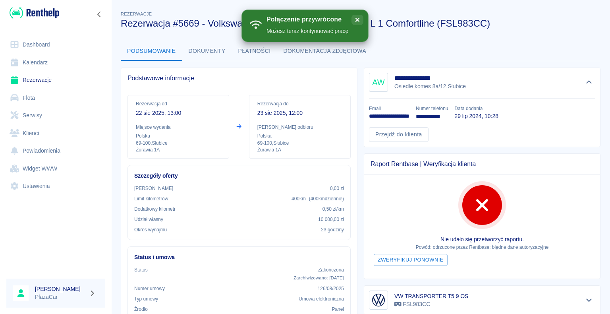  I want to click on span: Rezerwacje, so click(136, 14).